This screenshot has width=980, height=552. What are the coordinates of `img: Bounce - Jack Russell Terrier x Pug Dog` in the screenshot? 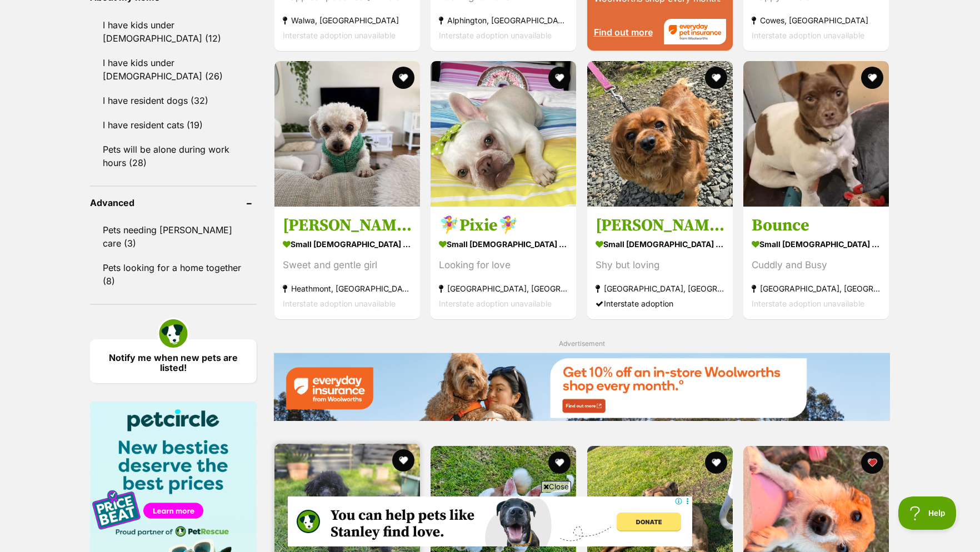 It's located at (816, 134).